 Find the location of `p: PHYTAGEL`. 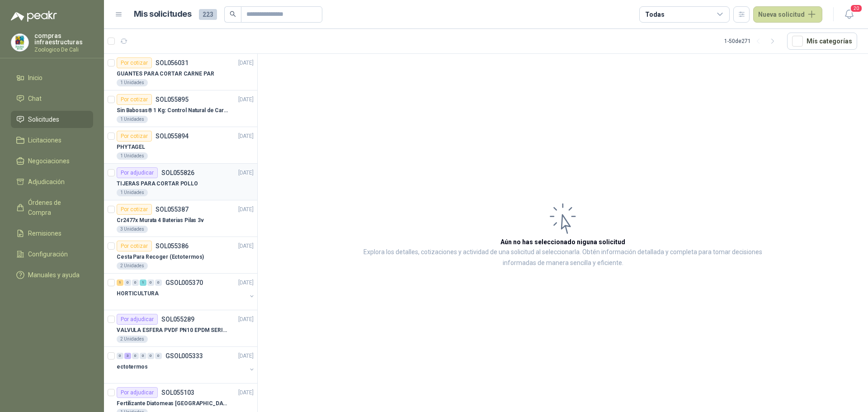

p: PHYTAGEL is located at coordinates (131, 147).